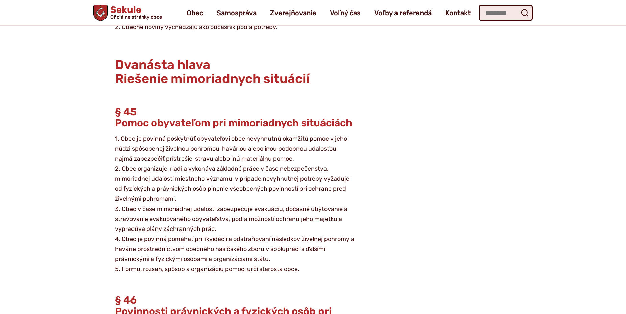  What do you see at coordinates (135, 13) in the screenshot?
I see `span: Sekule` at bounding box center [135, 13].